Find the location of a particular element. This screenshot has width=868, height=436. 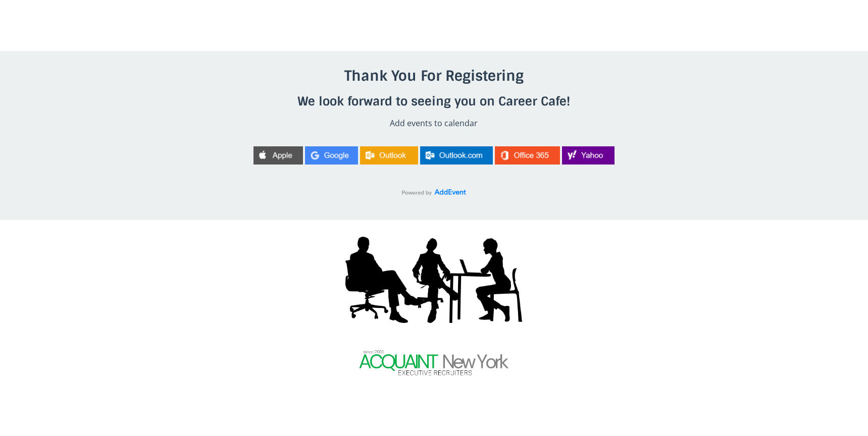

img: 811a87a-cc3b-f3d-1078-ea44ae02e82d_62844e1a-7e4b-4509-a089-ae941d18ca15.png is located at coordinates (433, 279).